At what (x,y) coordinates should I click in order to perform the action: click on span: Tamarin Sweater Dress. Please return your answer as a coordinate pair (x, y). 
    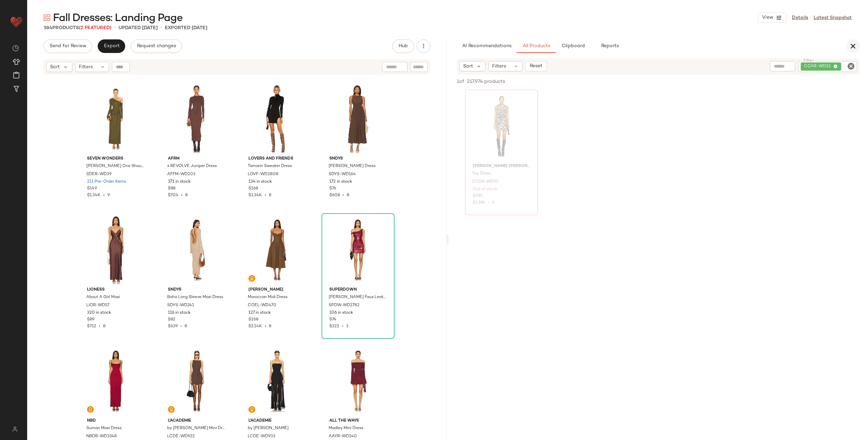
    Looking at the image, I should click on (270, 166).